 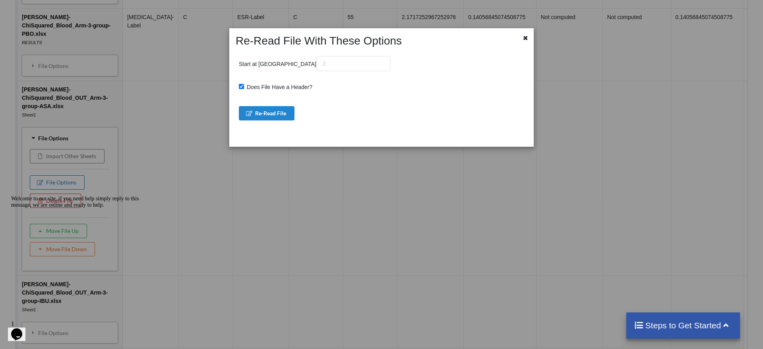 I want to click on h4: Steps to Get Started, so click(x=683, y=325).